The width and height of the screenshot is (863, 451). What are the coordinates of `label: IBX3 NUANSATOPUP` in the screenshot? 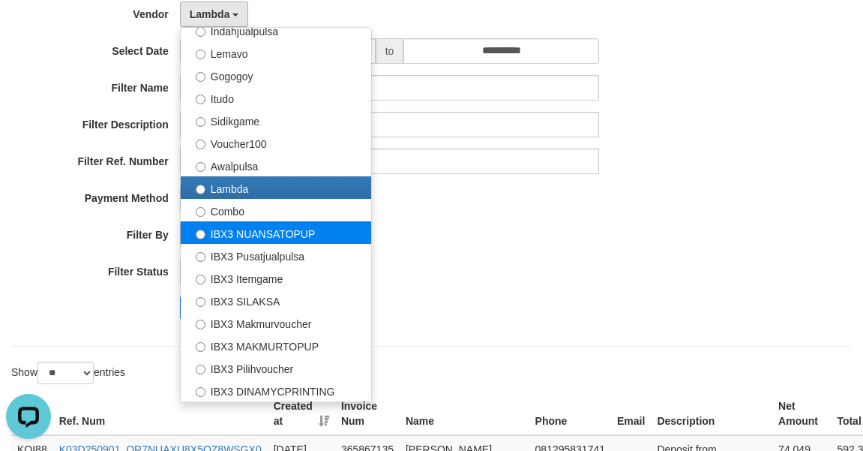 It's located at (276, 232).